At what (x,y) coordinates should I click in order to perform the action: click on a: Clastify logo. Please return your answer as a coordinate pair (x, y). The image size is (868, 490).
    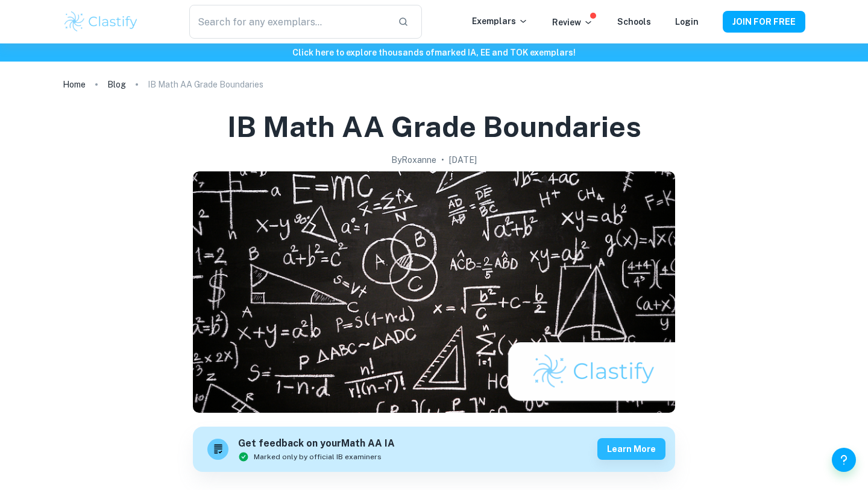
    Looking at the image, I should click on (101, 21).